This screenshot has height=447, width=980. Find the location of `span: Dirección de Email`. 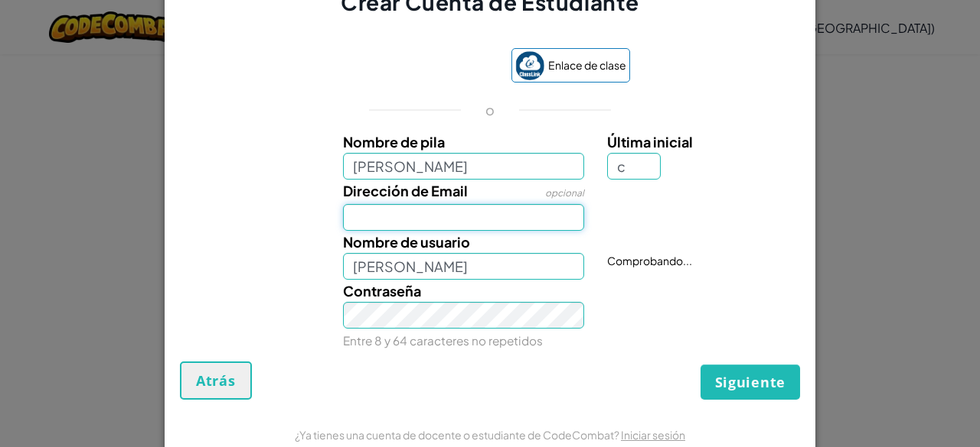

span: Dirección de Email is located at coordinates (405, 190).